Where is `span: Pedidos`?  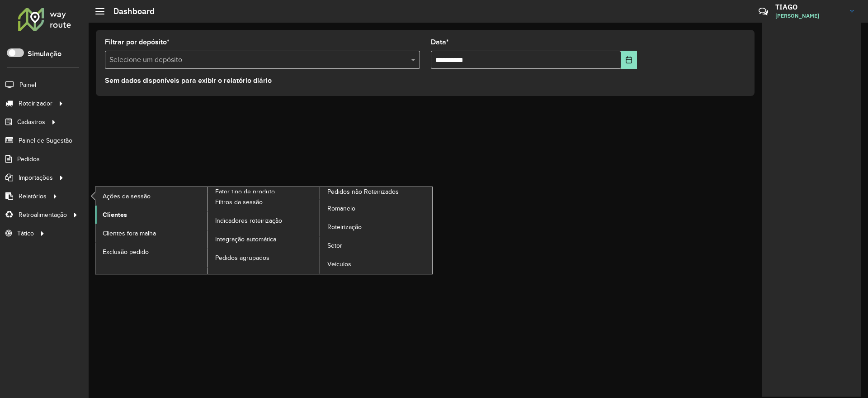 span: Pedidos is located at coordinates (29, 159).